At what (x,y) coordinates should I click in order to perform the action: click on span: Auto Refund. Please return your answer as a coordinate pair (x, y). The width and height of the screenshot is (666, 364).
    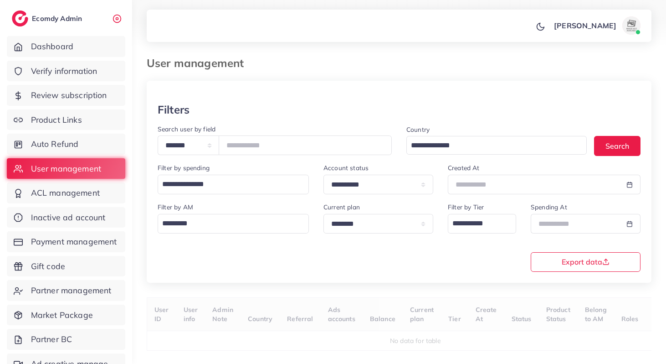
    Looking at the image, I should click on (55, 144).